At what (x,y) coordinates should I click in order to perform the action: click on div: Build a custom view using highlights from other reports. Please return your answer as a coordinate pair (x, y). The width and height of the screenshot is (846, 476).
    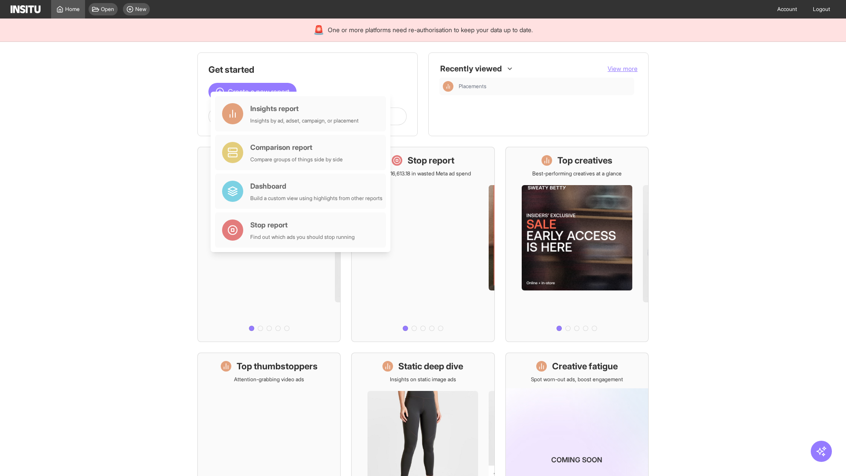
    Looking at the image, I should click on (316, 198).